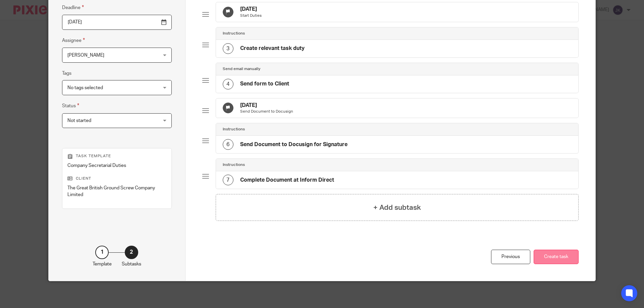  Describe the element at coordinates (132, 264) in the screenshot. I see `p: Subtasks` at that location.